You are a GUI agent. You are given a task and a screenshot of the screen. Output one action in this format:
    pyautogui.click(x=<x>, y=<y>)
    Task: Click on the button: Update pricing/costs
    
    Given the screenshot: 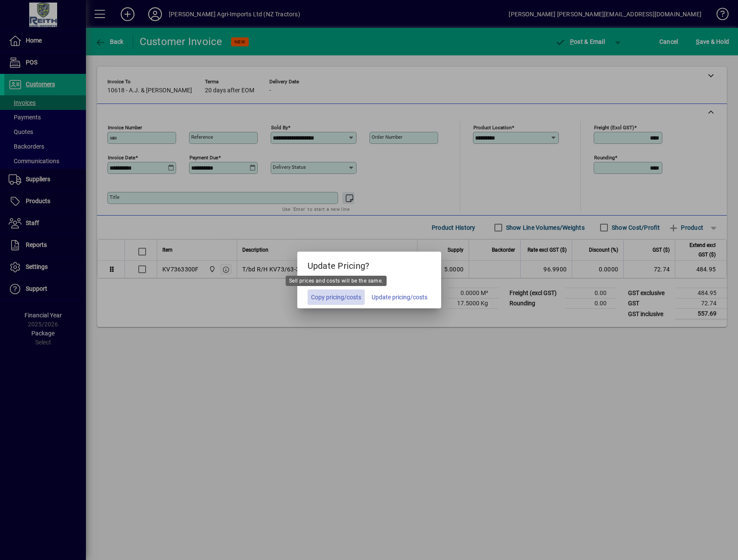 What is the action you would take?
    pyautogui.click(x=400, y=297)
    